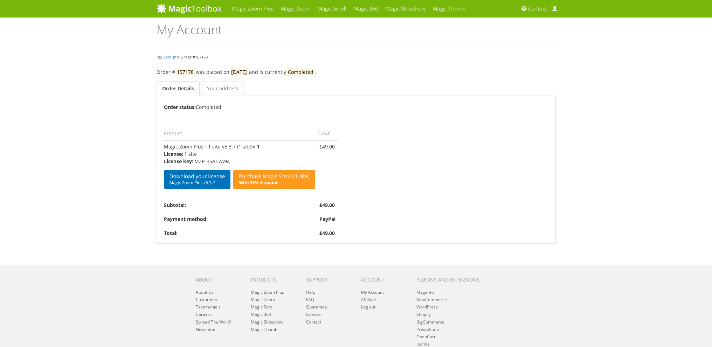 The image size is (712, 347). Describe the element at coordinates (314, 322) in the screenshot. I see `a: Contact` at that location.